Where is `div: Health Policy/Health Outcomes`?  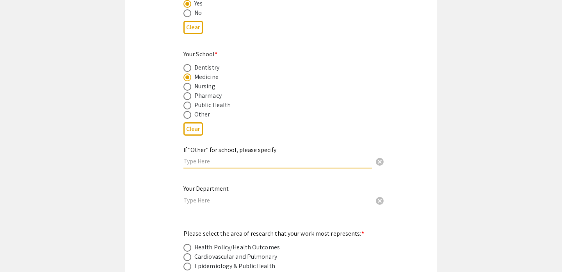
div: Health Policy/Health Outcomes is located at coordinates (237, 247).